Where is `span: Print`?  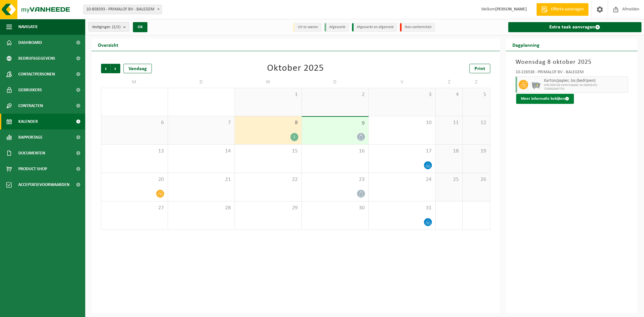
span: Print is located at coordinates (480, 69).